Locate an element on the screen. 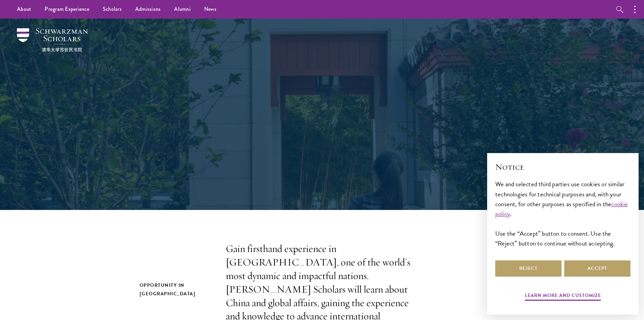 The image size is (644, 320). button: Learn more and customize is located at coordinates (563, 296).